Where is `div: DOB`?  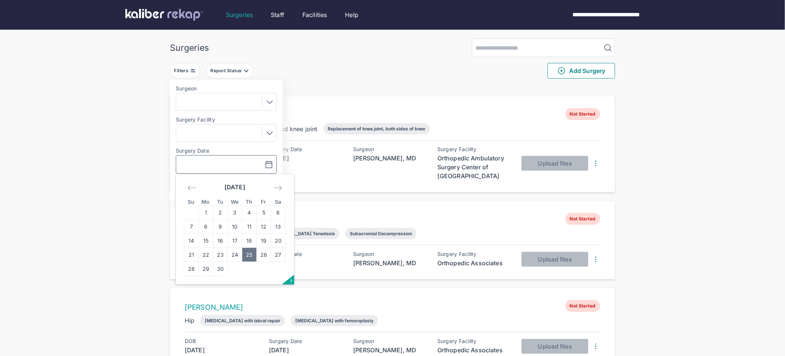 div: DOB is located at coordinates (222, 342).